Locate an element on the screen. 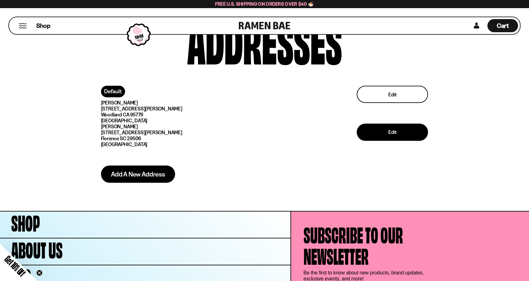  span: Free U.S. Shipping on Orders over $40 🍜 is located at coordinates (264, 4).